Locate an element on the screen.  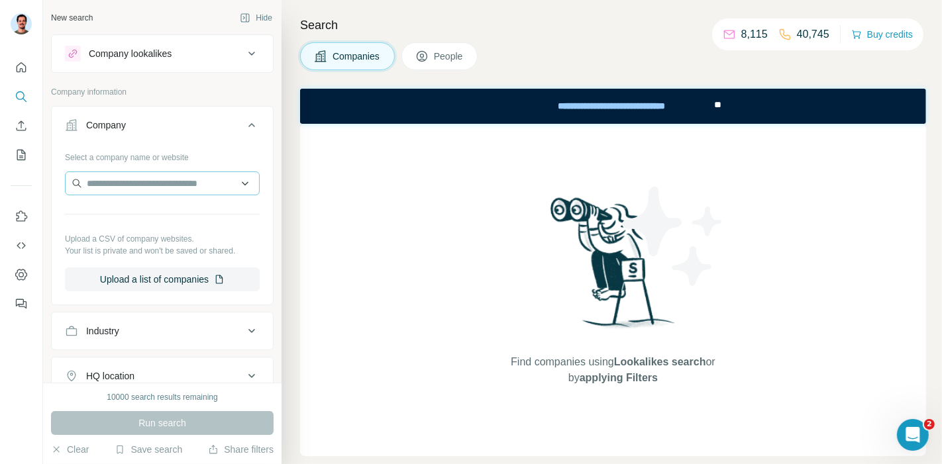
button: Enrich CSV is located at coordinates (21, 126).